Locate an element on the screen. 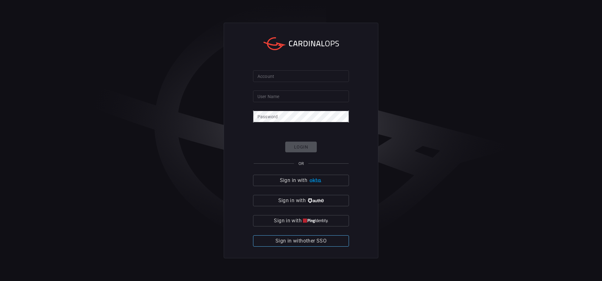  span: Sign in with other SSO is located at coordinates (301, 241).